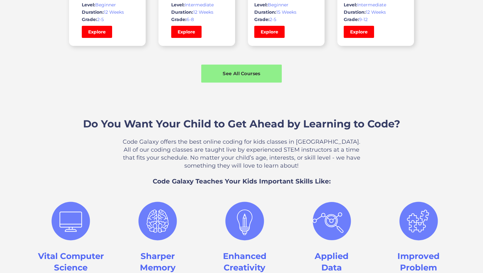 This screenshot has width=483, height=273. Describe the element at coordinates (178, 19) in the screenshot. I see `span: Grade` at that location.